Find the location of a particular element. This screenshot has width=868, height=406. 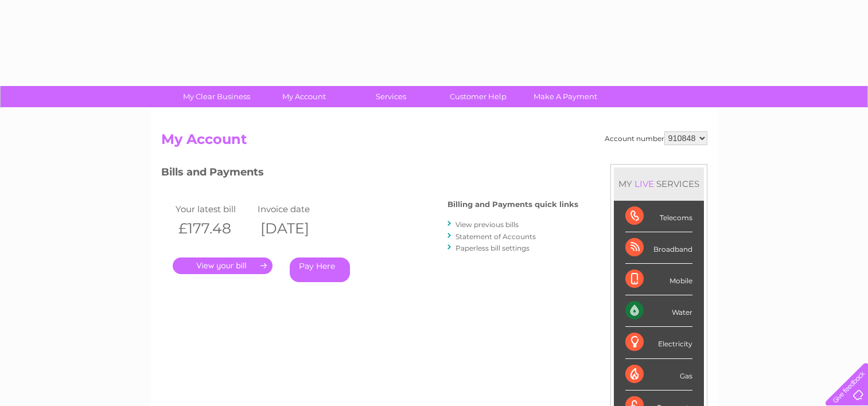

a: My Clear Business is located at coordinates (216, 96).